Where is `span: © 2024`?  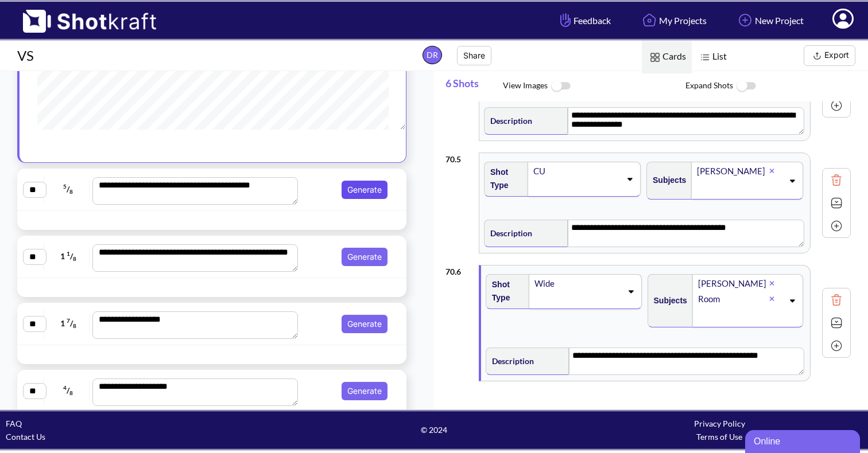 span: © 2024 is located at coordinates (434, 430).